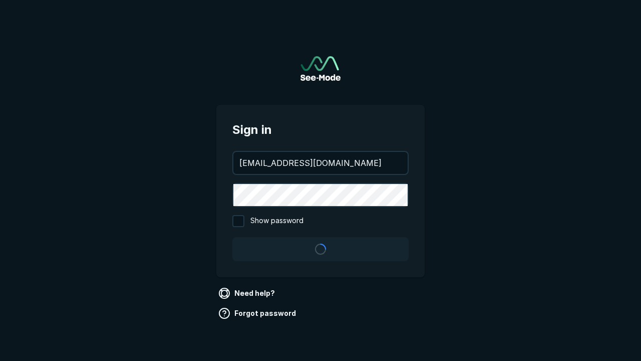 This screenshot has height=361, width=641. I want to click on a: Go to sign in, so click(321, 68).